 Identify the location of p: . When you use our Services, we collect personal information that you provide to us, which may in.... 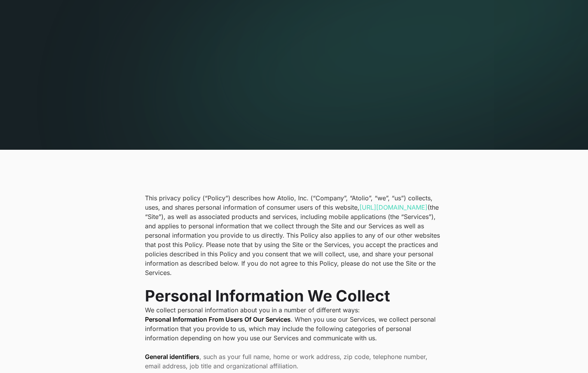
(294, 328).